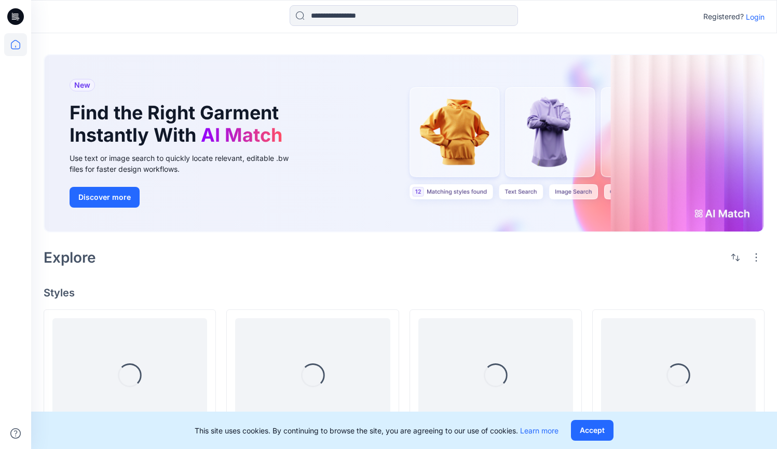 This screenshot has width=777, height=449. Describe the element at coordinates (755, 17) in the screenshot. I see `p: Login` at that location.